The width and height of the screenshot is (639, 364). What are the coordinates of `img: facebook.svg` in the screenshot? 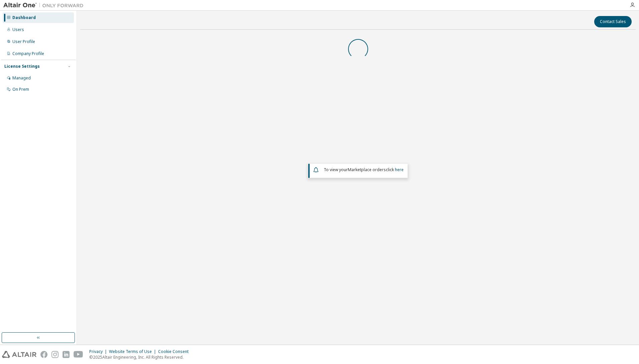 It's located at (44, 355).